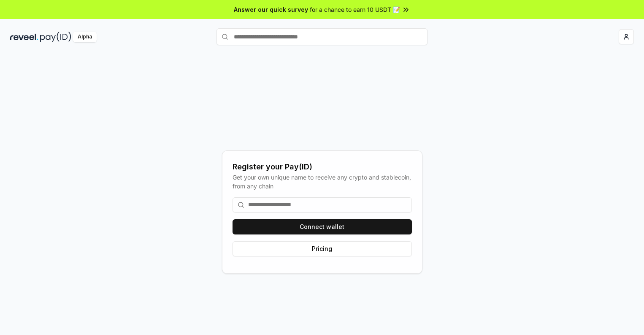 This screenshot has width=644, height=335. Describe the element at coordinates (271, 9) in the screenshot. I see `span: Answer our quick survey` at that location.